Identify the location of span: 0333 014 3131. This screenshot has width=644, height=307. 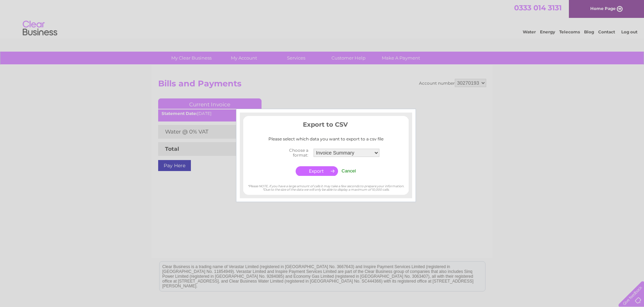
(538, 7).